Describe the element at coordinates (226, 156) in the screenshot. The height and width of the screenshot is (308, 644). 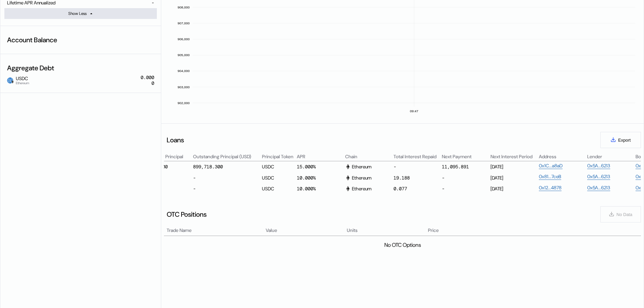
I see `div: Outstanding Principal (USD)` at that location.